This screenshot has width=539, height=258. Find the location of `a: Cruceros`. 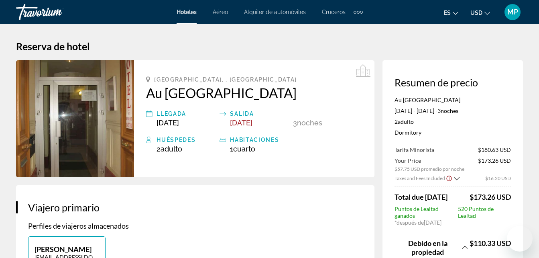

a: Cruceros is located at coordinates (334, 12).